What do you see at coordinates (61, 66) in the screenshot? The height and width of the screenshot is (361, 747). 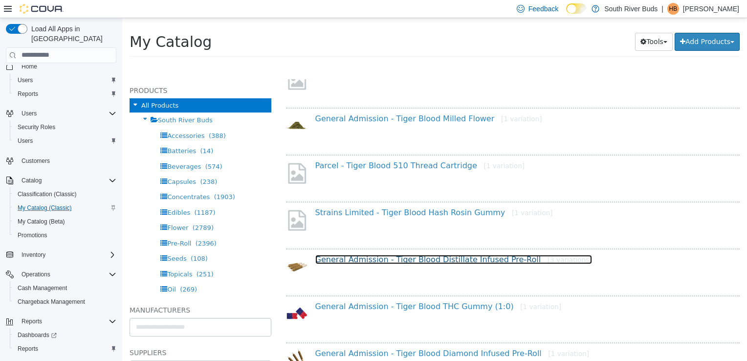 I see `button: Home` at bounding box center [61, 66].